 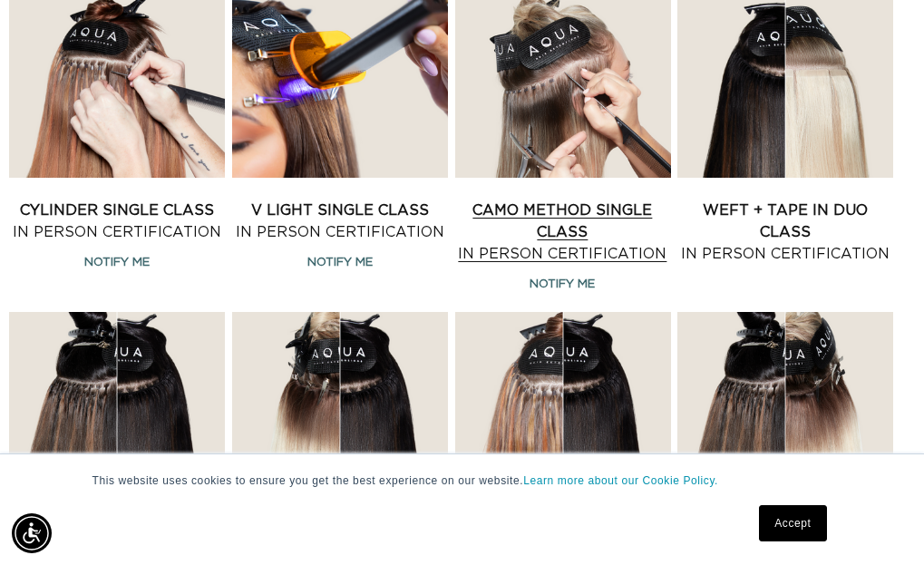 What do you see at coordinates (793, 523) in the screenshot?
I see `a: Accept` at bounding box center [793, 523].